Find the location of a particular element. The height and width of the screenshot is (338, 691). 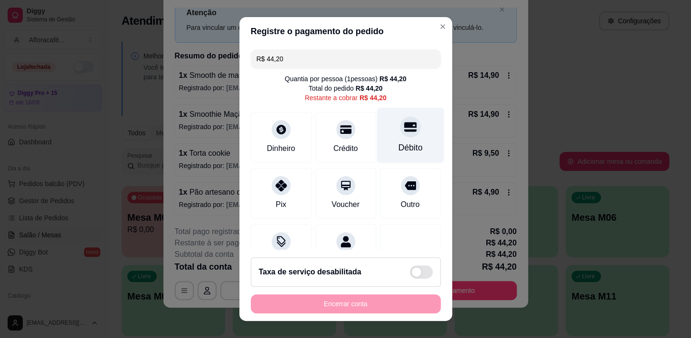

input: Ex.: hambúrguer de cordeiro is located at coordinates (346, 59).